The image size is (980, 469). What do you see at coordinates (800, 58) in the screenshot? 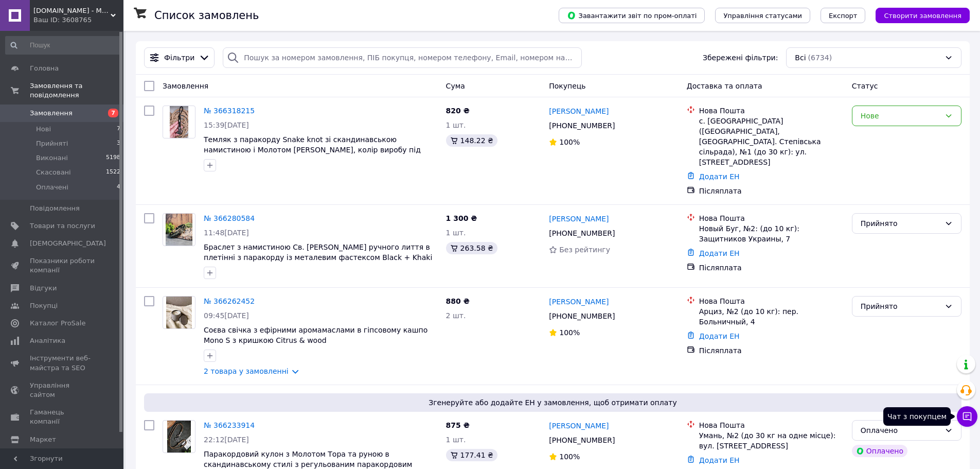
I see `span: Всі` at bounding box center [800, 58].